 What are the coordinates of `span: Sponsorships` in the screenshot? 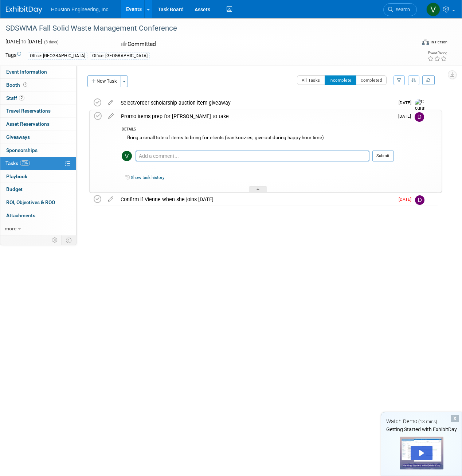 It's located at (22, 150).